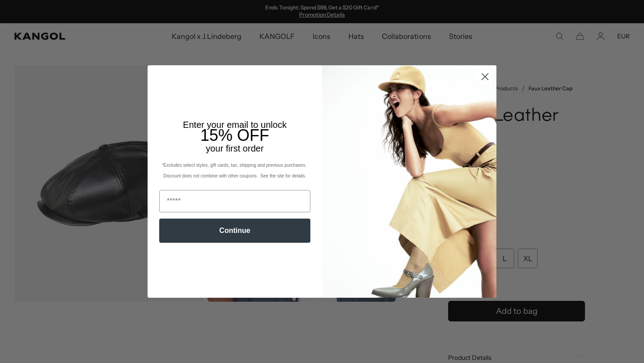  I want to click on span: Enter your email to unlock, so click(235, 125).